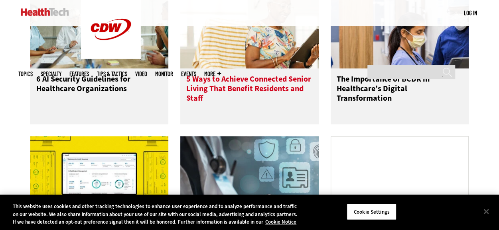 The height and width of the screenshot is (230, 499). Describe the element at coordinates (141, 74) in the screenshot. I see `a: Video` at that location.